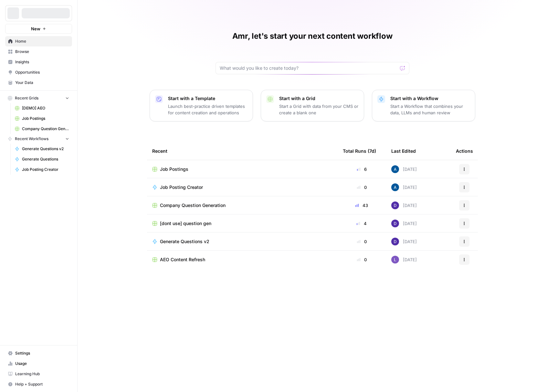 The height and width of the screenshot is (392, 547). What do you see at coordinates (42, 52) in the screenshot?
I see `span: Browse` at bounding box center [42, 52].